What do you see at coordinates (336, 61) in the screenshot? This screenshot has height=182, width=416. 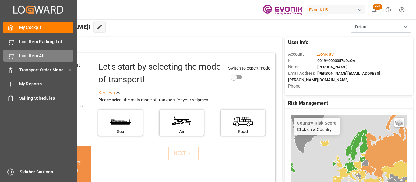 I see `span: : 0019Y0000057sDzQAI` at bounding box center [336, 61].